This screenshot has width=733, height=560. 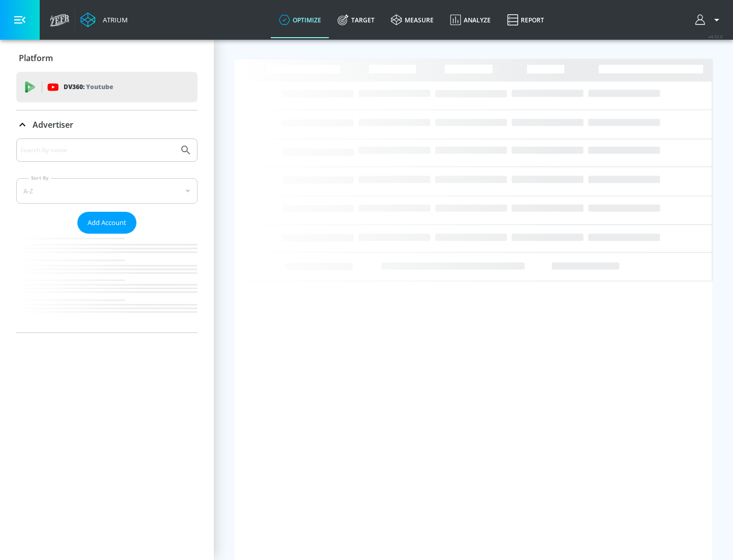 What do you see at coordinates (107, 223) in the screenshot?
I see `span: Add Account` at bounding box center [107, 223].